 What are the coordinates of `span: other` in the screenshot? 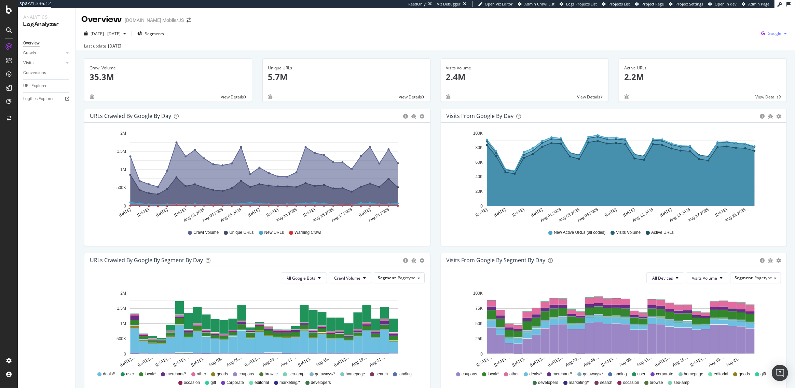 It's located at (201, 374).